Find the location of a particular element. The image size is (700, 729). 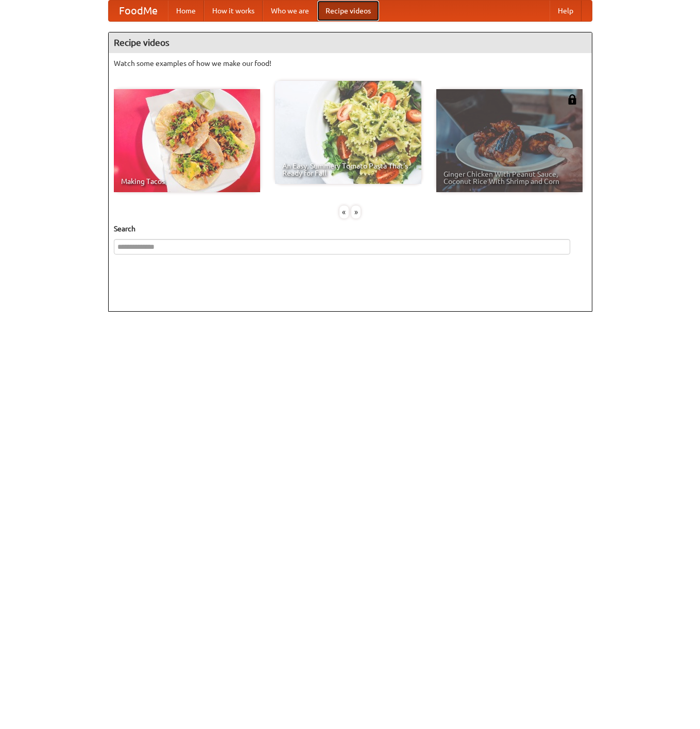

h5: Search is located at coordinates (350, 229).